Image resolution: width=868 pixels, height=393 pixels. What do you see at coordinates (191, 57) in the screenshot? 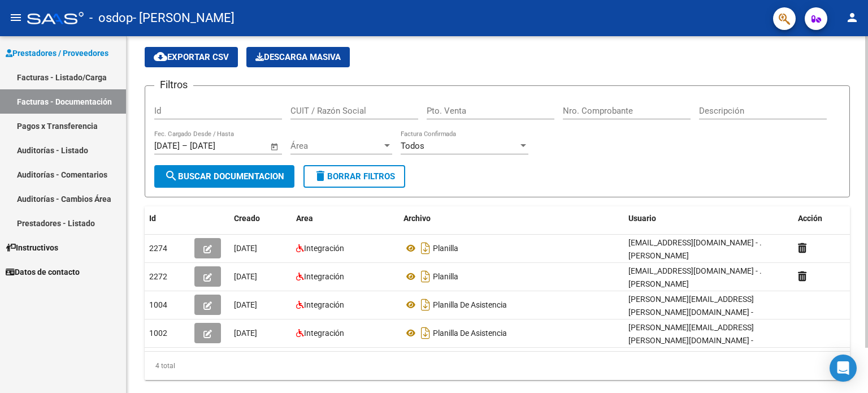
I see `button: Exportar CSV` at bounding box center [191, 57].